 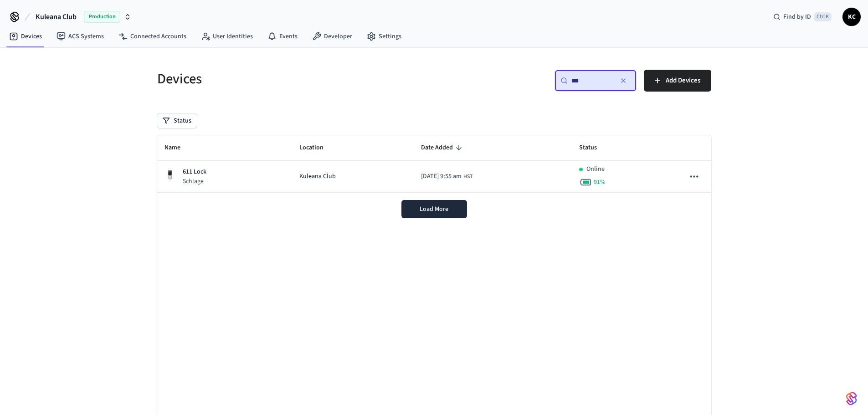 What do you see at coordinates (152, 37) in the screenshot?
I see `a: Connected Accounts` at bounding box center [152, 37].